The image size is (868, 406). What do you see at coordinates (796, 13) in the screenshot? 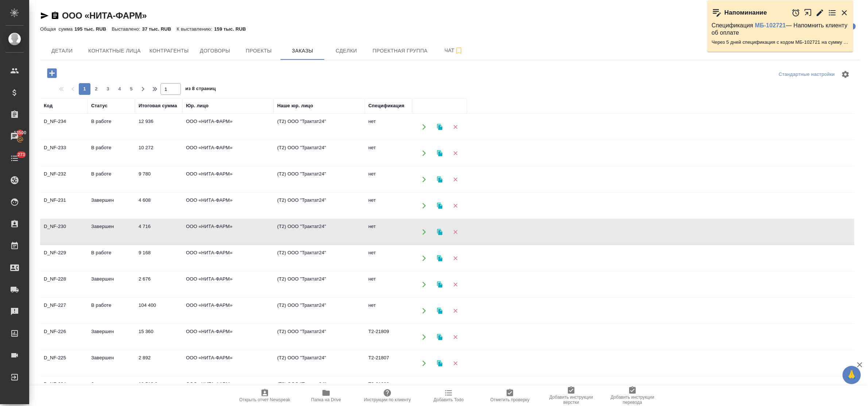
I see `button: Отложить` at bounding box center [796, 13].